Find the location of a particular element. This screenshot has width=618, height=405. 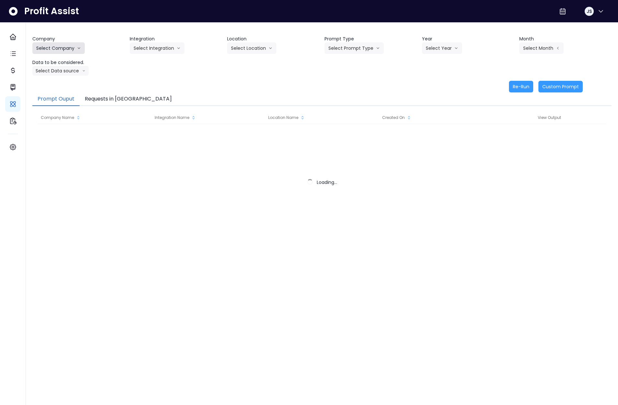

button: Select Yeararrow down line is located at coordinates (442, 48).